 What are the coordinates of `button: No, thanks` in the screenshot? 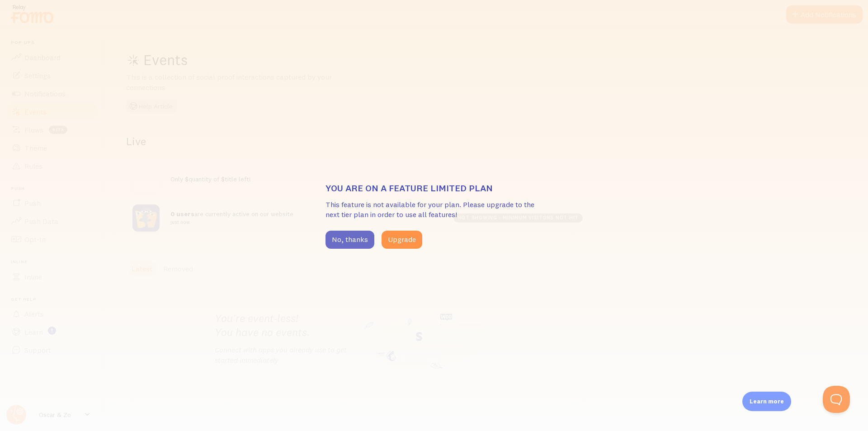 It's located at (350, 240).